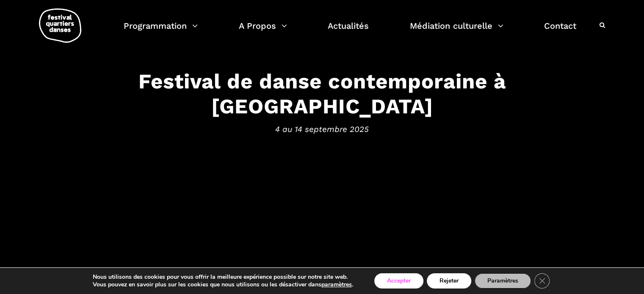 The width and height of the screenshot is (644, 294). Describe the element at coordinates (322, 129) in the screenshot. I see `span: 4 au 14 septembre 2025` at that location.